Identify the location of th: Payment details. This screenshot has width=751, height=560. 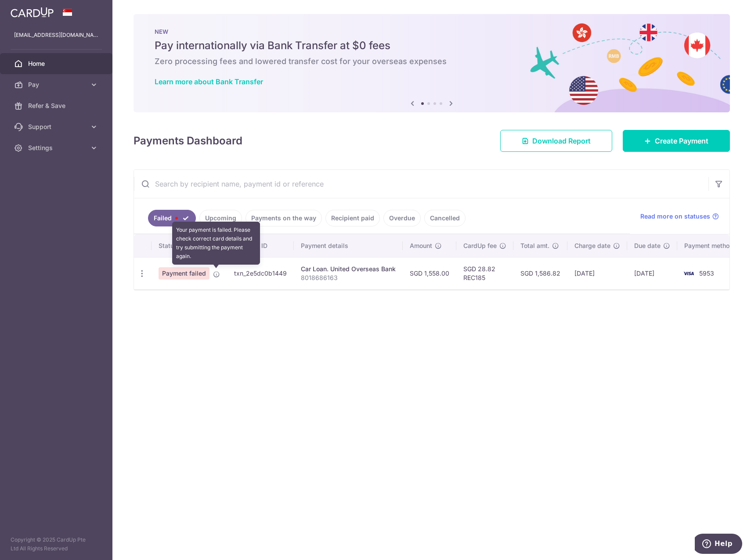
(348, 246).